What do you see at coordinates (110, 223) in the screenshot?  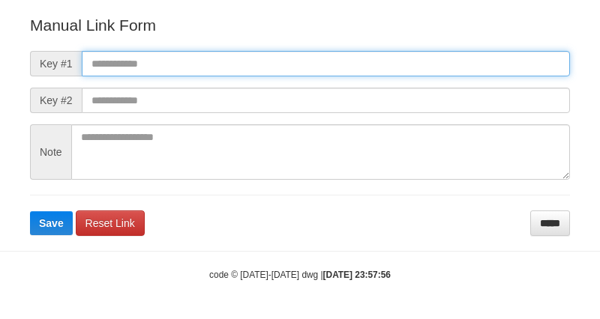 I see `a: Reset Link` at bounding box center [110, 223].